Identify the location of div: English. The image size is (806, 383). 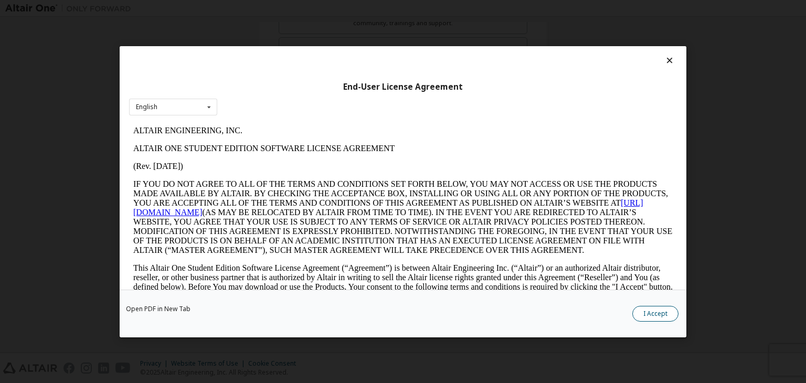
(146, 107).